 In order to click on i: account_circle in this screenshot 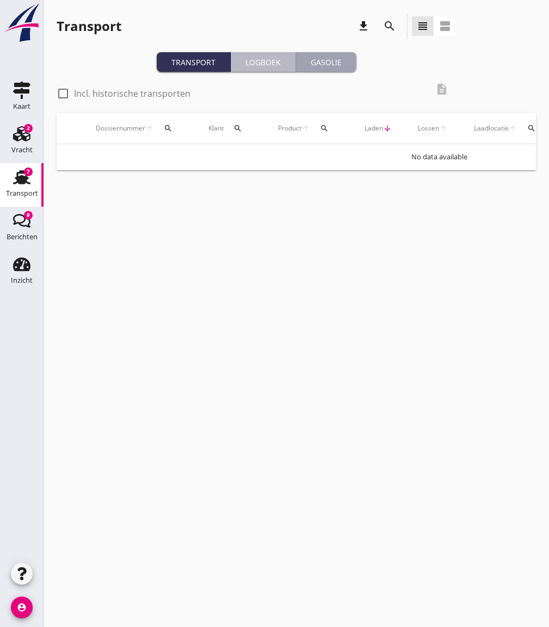, I will do `click(22, 608)`.